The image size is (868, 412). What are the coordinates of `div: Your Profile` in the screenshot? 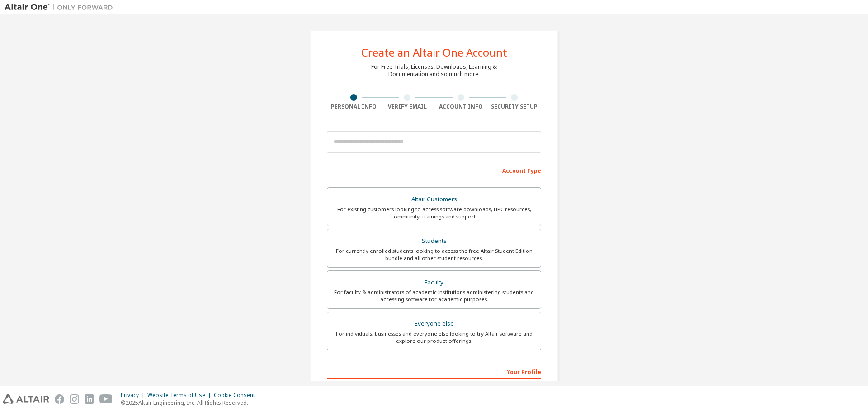 It's located at (434, 371).